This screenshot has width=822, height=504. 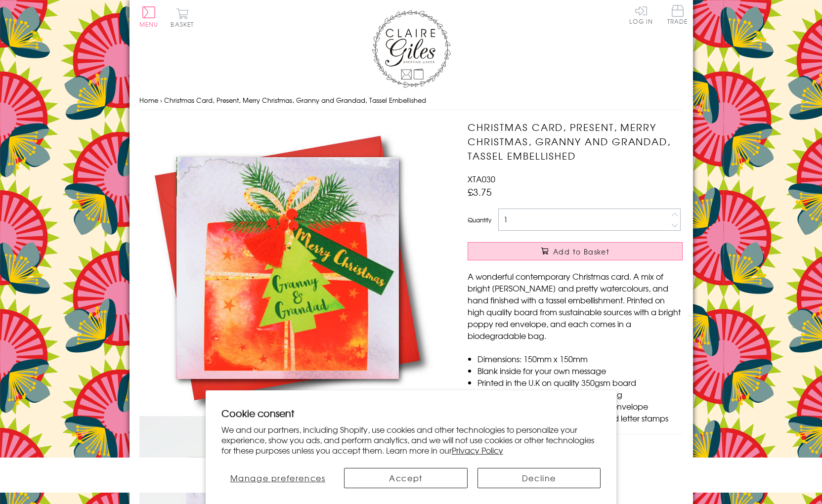 What do you see at coordinates (580, 359) in the screenshot?
I see `li: Dimensions: 150mm x 150mm` at bounding box center [580, 359].